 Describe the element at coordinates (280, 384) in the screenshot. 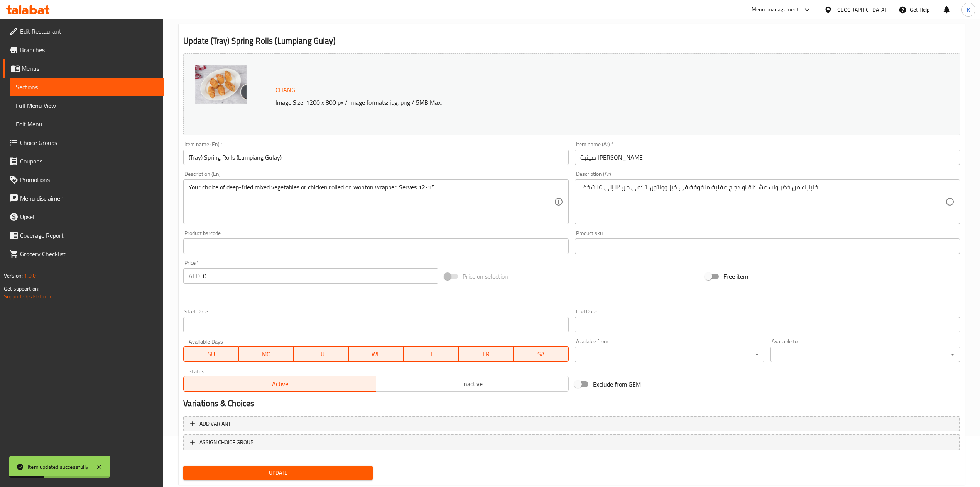

I see `button: Active` at that location.